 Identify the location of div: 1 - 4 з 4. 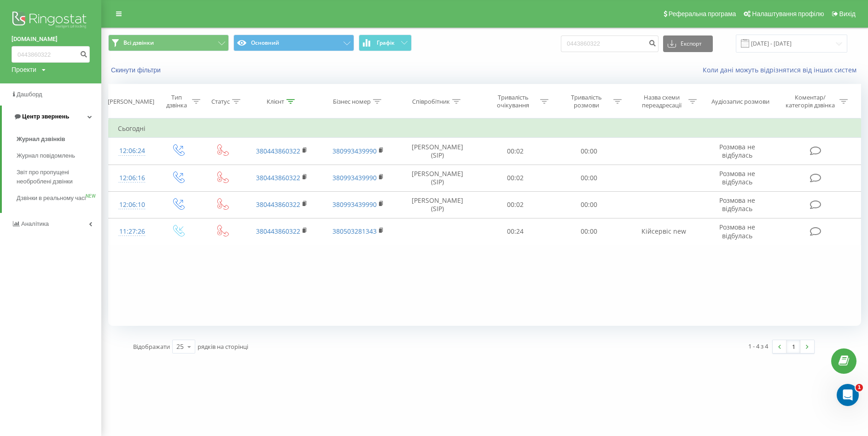
(757, 346).